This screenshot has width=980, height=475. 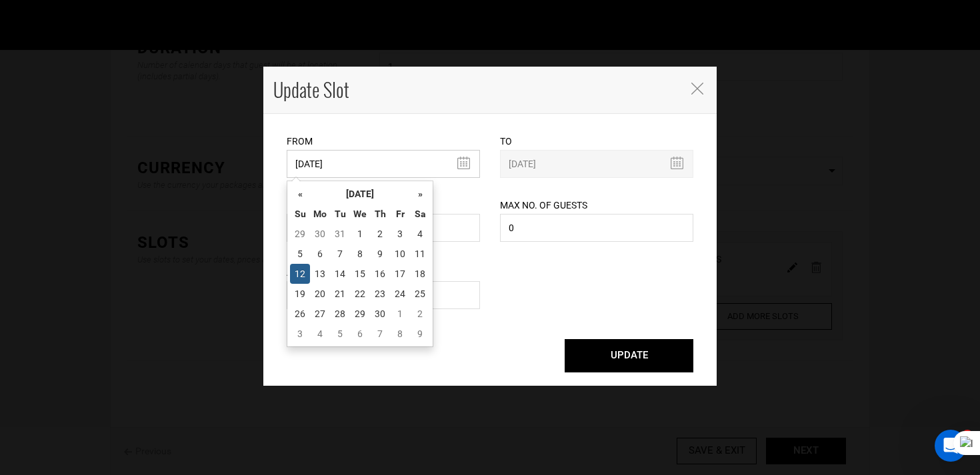 What do you see at coordinates (300, 294) in the screenshot?
I see `td: 19` at bounding box center [300, 294].